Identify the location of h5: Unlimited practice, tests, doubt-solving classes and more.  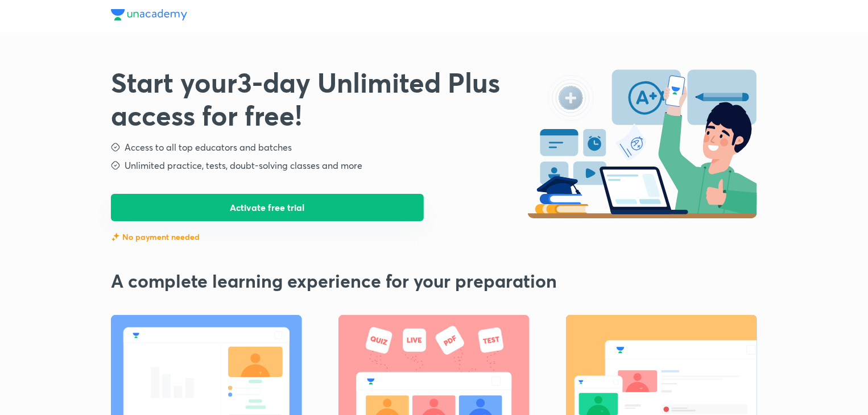
(243, 165).